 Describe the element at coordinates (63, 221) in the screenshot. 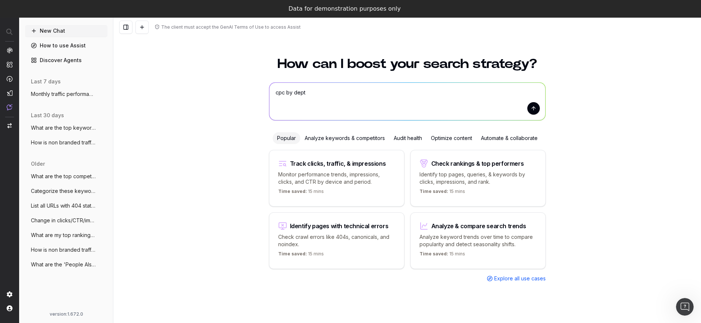

I see `span: Change in clicks/CTR/impressions over la` at that location.